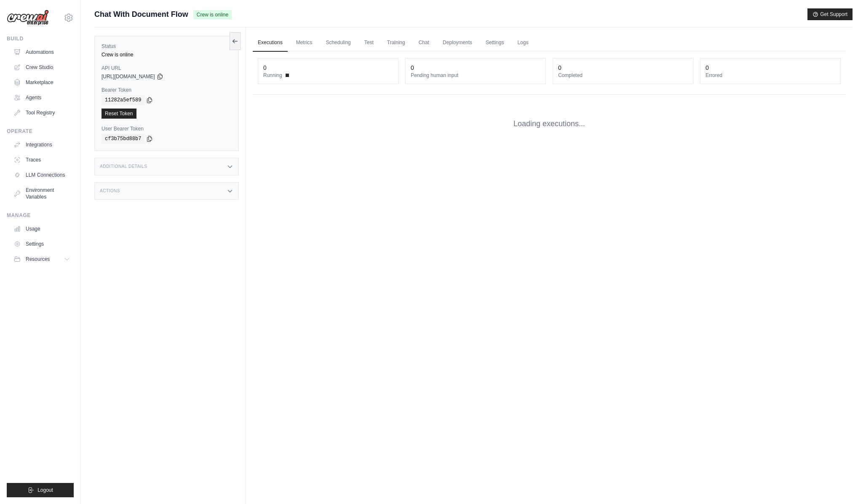 Image resolution: width=866 pixels, height=504 pixels. What do you see at coordinates (110, 191) in the screenshot?
I see `h3: Actions` at bounding box center [110, 191].